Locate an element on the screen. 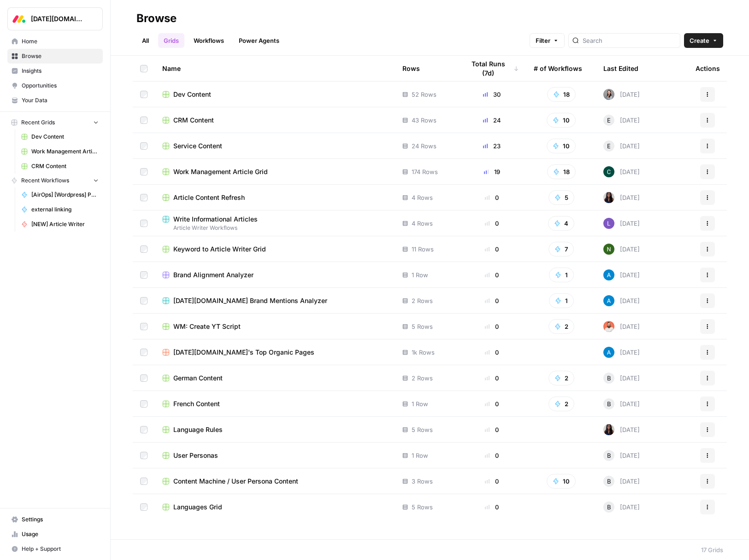 This screenshot has width=749, height=560. a: Dev Content is located at coordinates (60, 137).